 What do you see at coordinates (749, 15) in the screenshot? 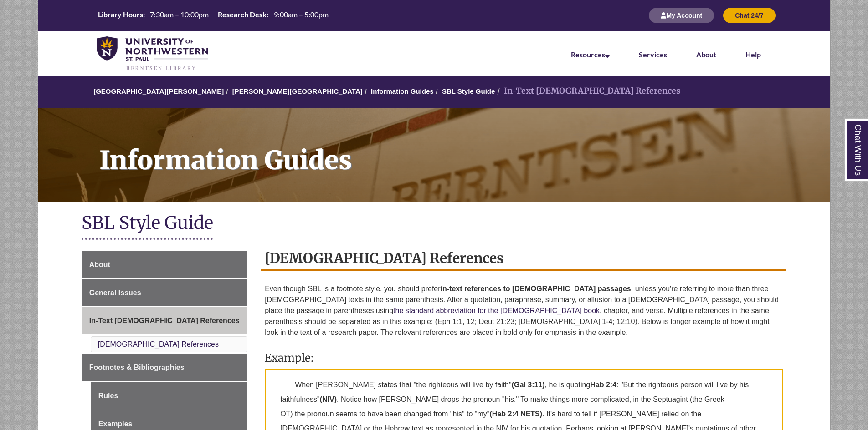
I see `a: Chat 24/7` at bounding box center [749, 15].